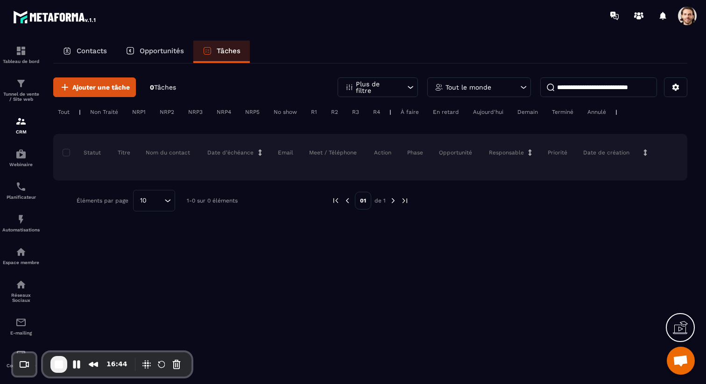 This screenshot has height=384, width=706. I want to click on p: Planificateur, so click(21, 197).